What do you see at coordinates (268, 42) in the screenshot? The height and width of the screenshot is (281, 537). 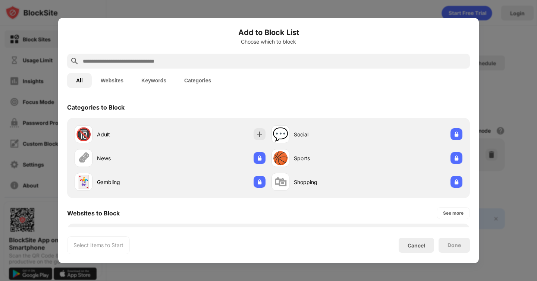 I see `div: Choose which to block` at bounding box center [268, 42].